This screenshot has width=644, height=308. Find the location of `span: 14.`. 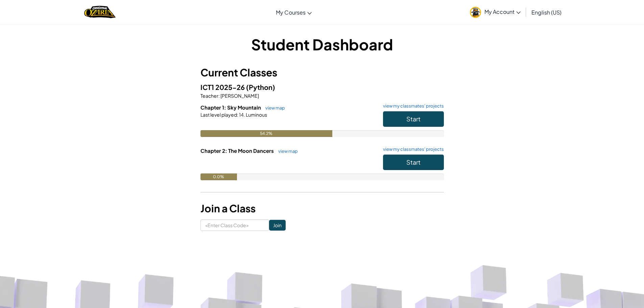

span: 14. is located at coordinates (242, 114).